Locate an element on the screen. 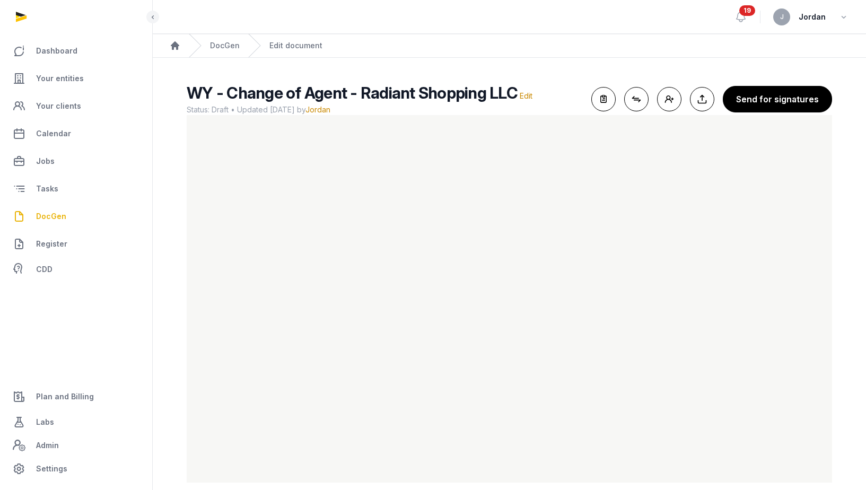  span: WY - Change of Agent - Radiant Shopping LLC is located at coordinates (352, 93).